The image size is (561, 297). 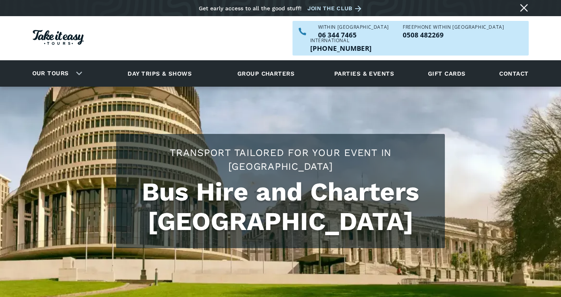 I want to click on a: Our tours, so click(x=50, y=73).